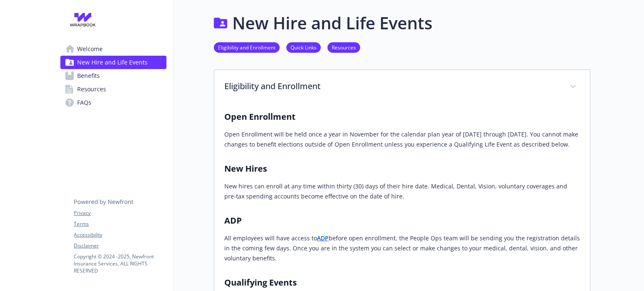  Describe the element at coordinates (113, 49) in the screenshot. I see `a: Welcome` at that location.